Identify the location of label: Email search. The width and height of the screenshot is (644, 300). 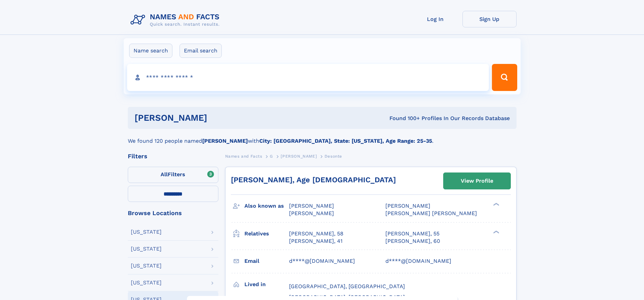
(201, 51).